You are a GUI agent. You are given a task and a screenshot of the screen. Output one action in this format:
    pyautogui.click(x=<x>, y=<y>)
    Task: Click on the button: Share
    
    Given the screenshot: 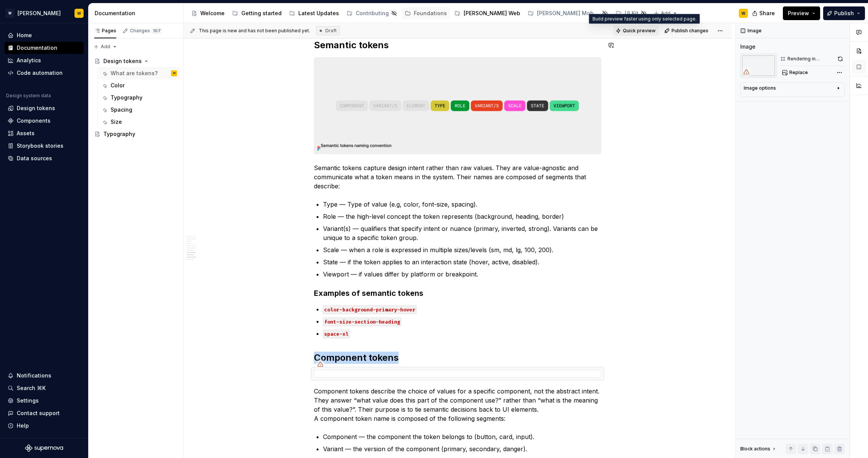 What is the action you would take?
    pyautogui.click(x=764, y=13)
    